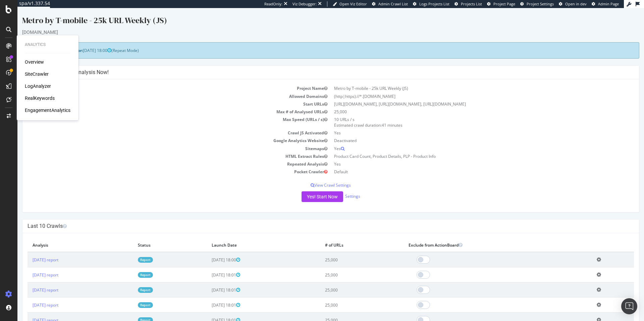 This screenshot has height=321, width=644. I want to click on div: EngagementAnalytics, so click(48, 110).